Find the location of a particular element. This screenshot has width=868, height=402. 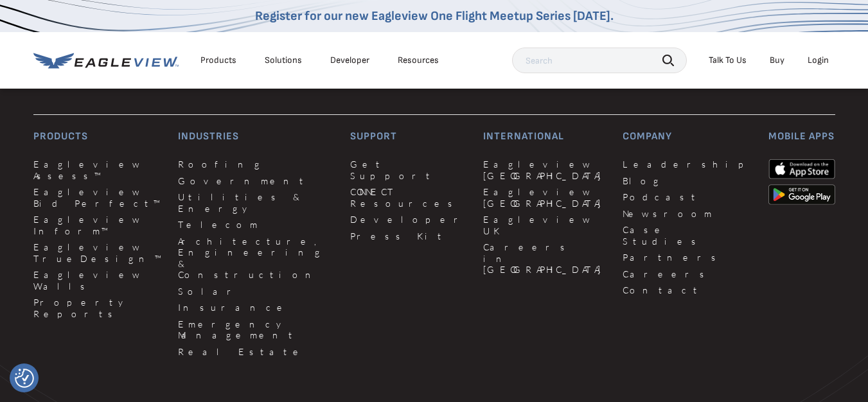

a: Emergency Management is located at coordinates (256, 329).